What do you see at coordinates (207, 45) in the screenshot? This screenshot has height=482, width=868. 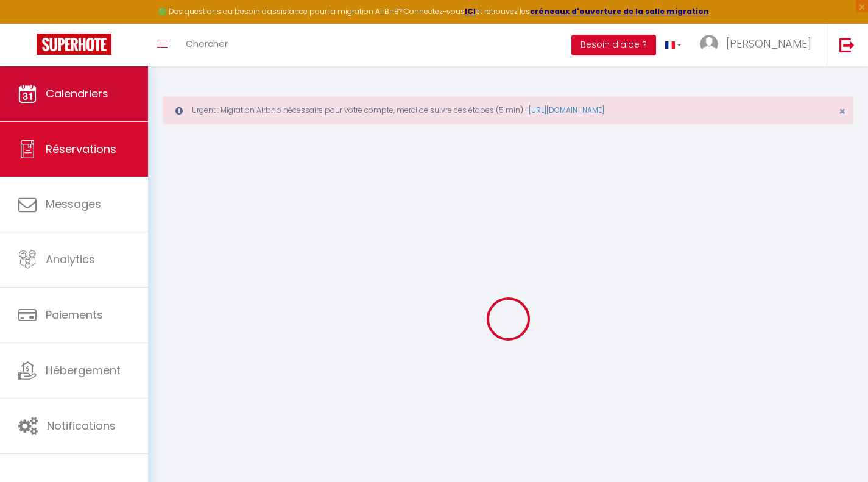 I see `a: Chercher` at bounding box center [207, 45].